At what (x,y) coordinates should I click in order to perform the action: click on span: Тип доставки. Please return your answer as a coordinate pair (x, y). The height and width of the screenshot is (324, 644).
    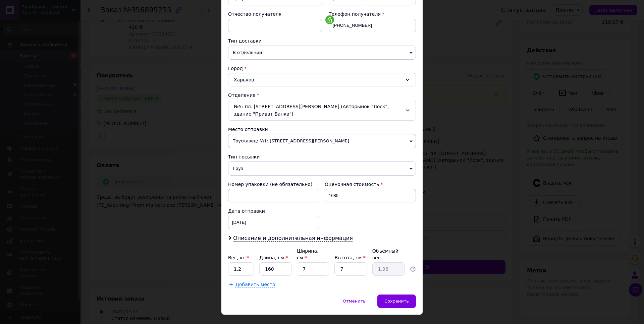
    Looking at the image, I should click on (245, 41).